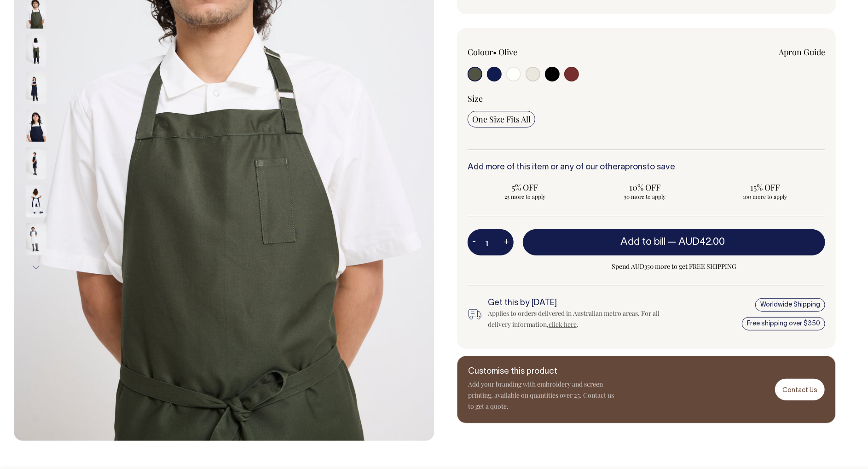  Describe the element at coordinates (645, 196) in the screenshot. I see `span: 50 more to apply` at that location.